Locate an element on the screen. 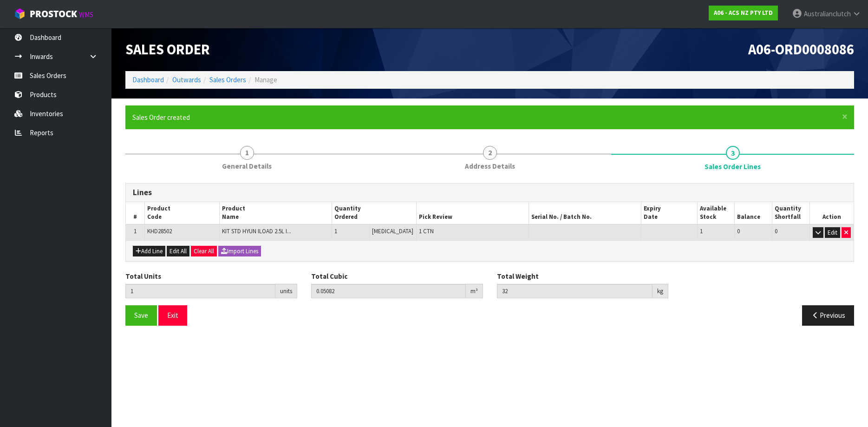 The image size is (868, 427). input: Total Weight is located at coordinates (575, 291).